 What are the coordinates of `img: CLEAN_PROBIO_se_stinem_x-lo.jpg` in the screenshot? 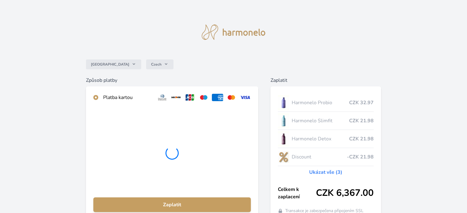 It's located at (283, 103).